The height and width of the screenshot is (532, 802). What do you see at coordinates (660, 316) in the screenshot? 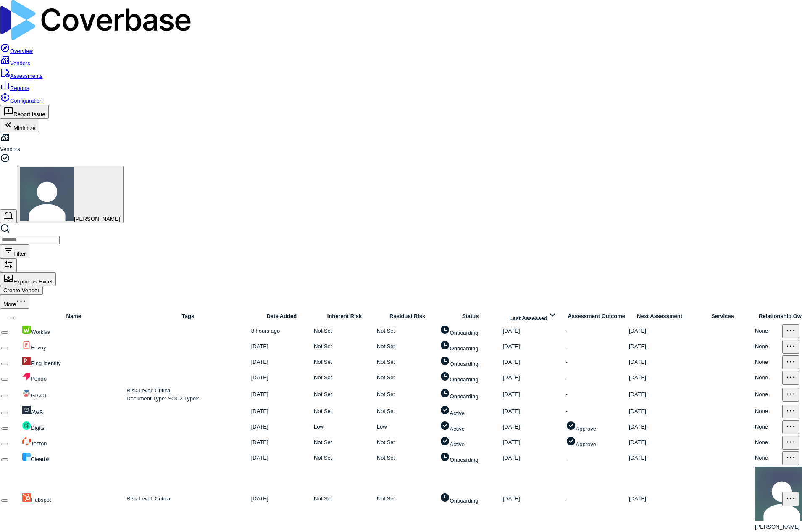
I see `div: Next Assessment` at bounding box center [660, 316].